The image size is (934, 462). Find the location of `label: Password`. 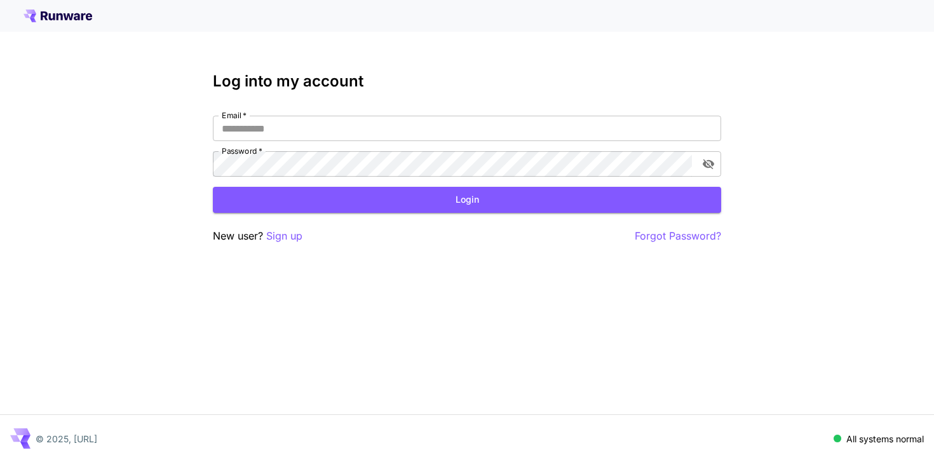

label: Password is located at coordinates (242, 151).